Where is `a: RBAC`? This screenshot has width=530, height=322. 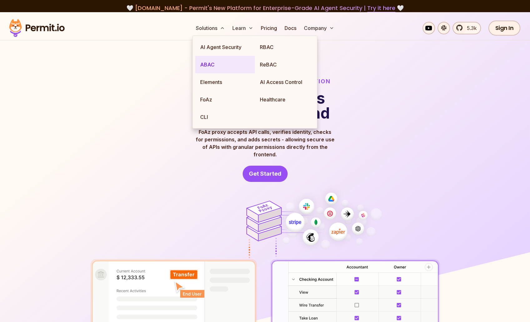 a: RBAC is located at coordinates (284, 47).